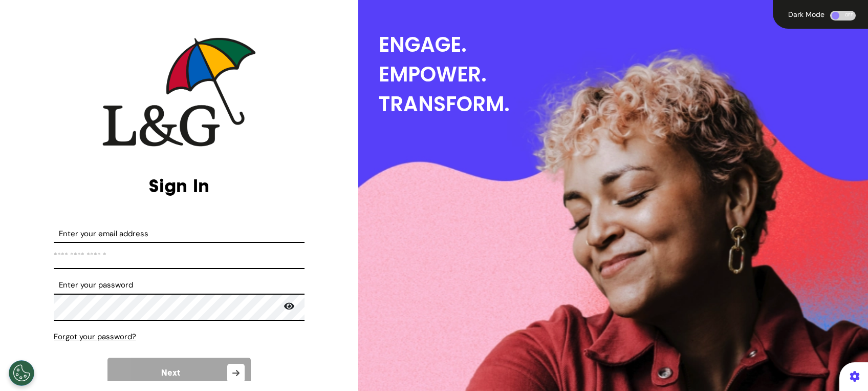 The image size is (868, 391). Describe the element at coordinates (95, 336) in the screenshot. I see `span: Forgot your password?` at that location.